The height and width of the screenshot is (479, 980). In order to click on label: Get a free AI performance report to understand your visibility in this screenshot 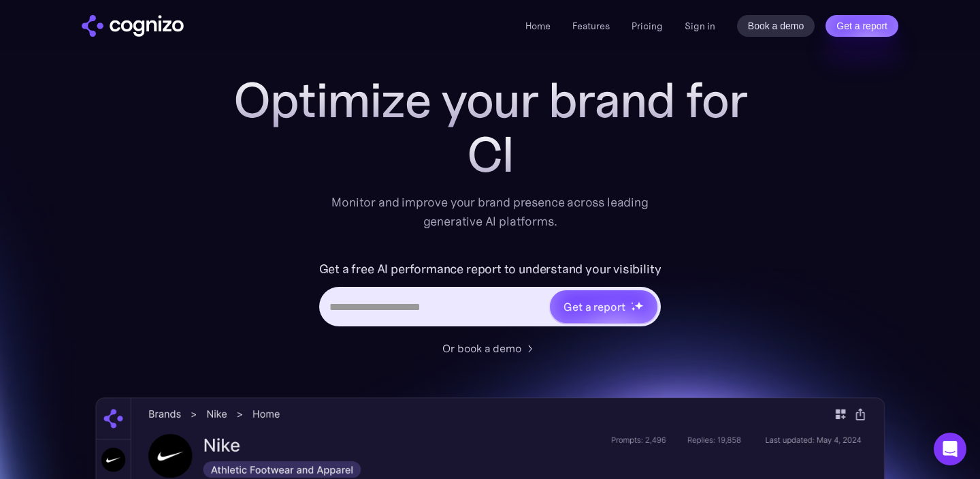, I will do `click(490, 269)`.